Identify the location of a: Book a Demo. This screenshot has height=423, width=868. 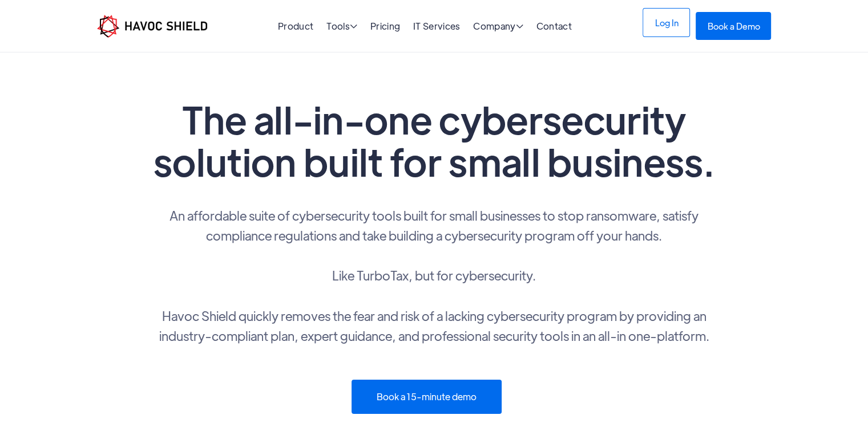
(733, 25).